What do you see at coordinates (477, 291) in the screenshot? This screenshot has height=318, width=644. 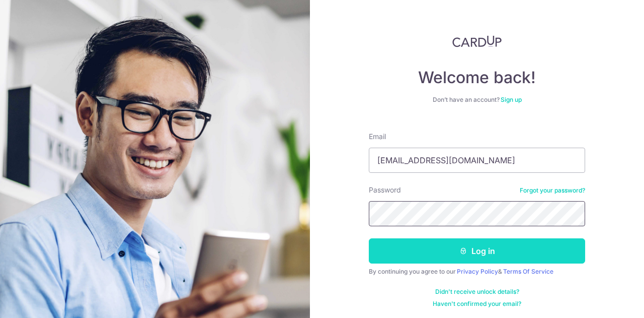 I see `a: Didn't receive unlock details?` at bounding box center [477, 291].